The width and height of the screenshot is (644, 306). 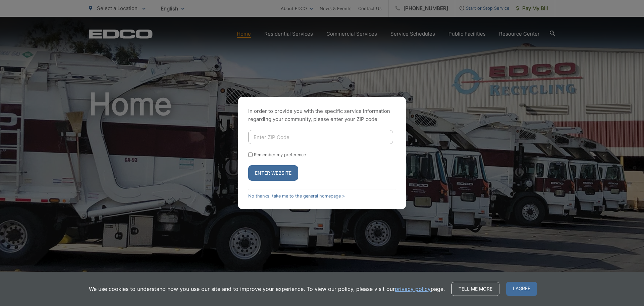 I want to click on span: I agree, so click(x=522, y=289).